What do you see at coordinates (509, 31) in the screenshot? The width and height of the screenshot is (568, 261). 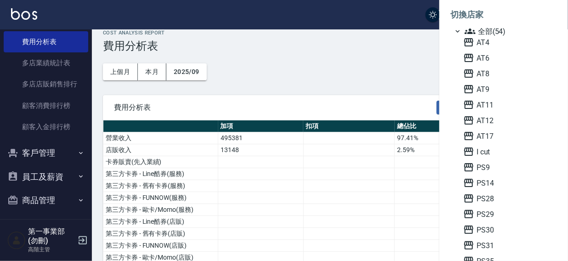 I see `span: 全部(54)` at bounding box center [509, 31].